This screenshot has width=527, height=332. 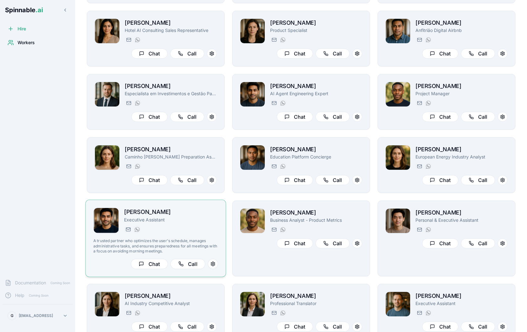 I want to click on button: Send email to joao.vai@getspinnable.ai, so click(x=420, y=40).